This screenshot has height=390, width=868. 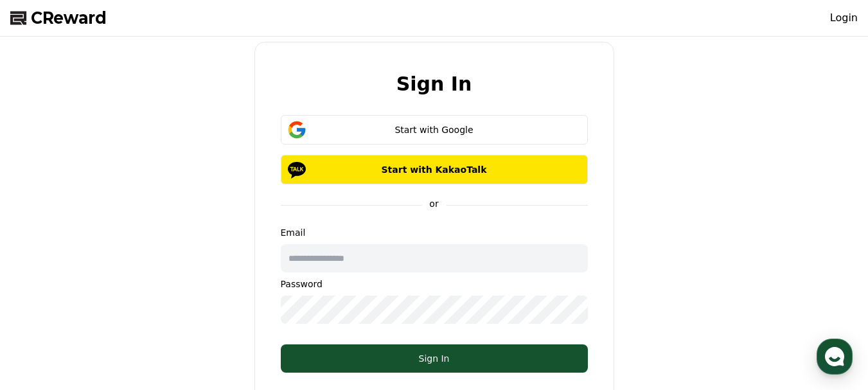 I want to click on span: CReward, so click(x=69, y=18).